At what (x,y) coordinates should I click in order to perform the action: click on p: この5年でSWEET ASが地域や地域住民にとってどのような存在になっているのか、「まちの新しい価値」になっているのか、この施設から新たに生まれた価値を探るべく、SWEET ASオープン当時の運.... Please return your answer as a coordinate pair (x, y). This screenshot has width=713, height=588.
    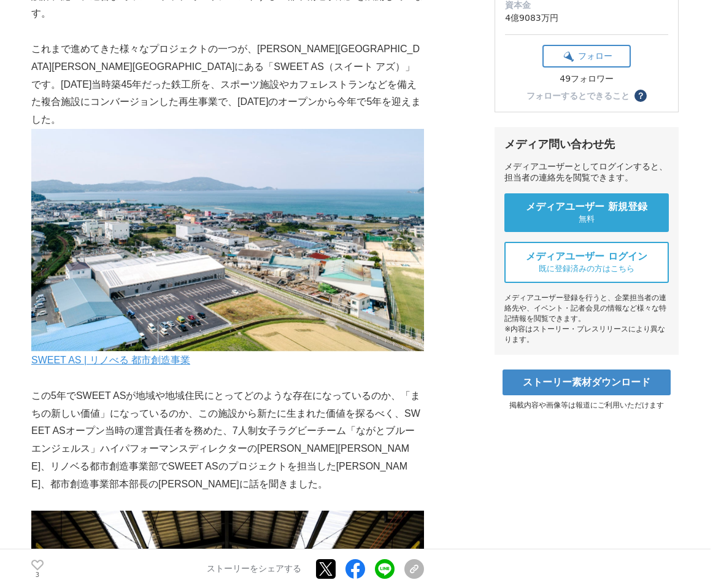
    Looking at the image, I should click on (228, 440).